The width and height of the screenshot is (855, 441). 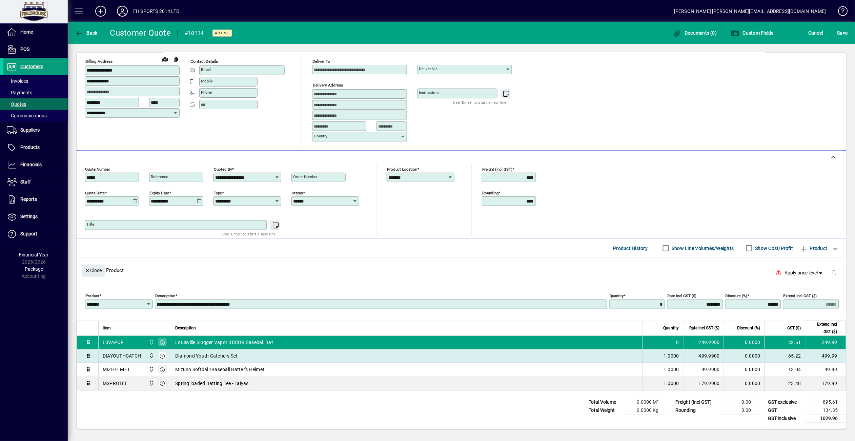 What do you see at coordinates (785, 410) in the screenshot?
I see `td: GST` at bounding box center [785, 410].